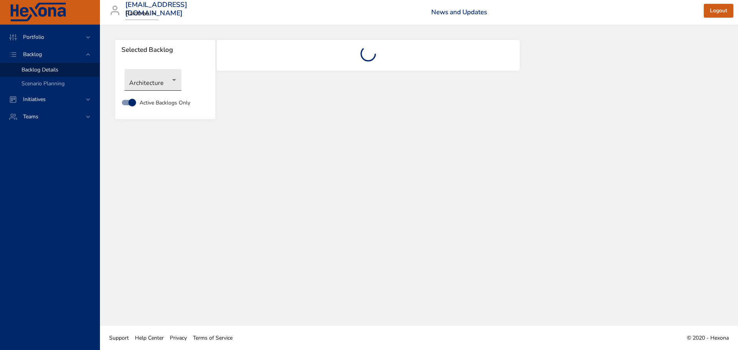  Describe the element at coordinates (213, 338) in the screenshot. I see `a: Terms of Service` at that location.